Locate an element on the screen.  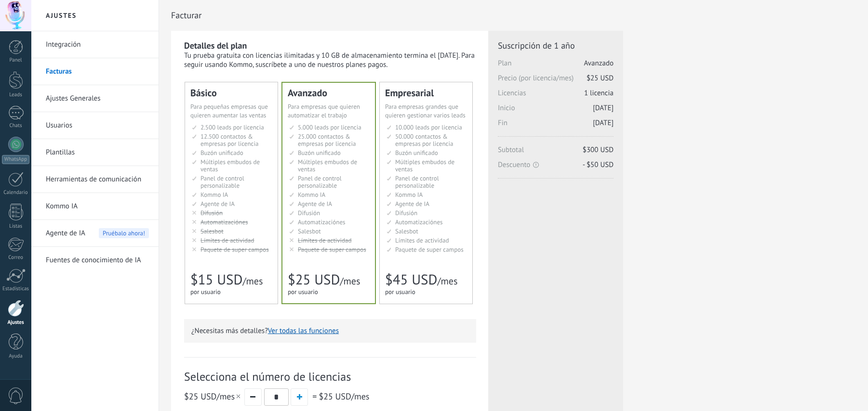
div: Avanzado is located at coordinates (329, 93).